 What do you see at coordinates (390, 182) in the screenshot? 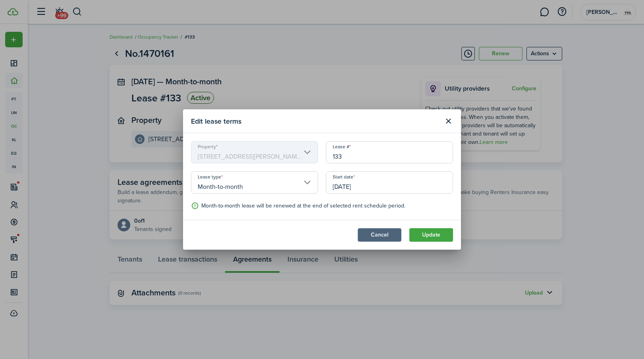
I see `input: mm/dd/yyyy` at bounding box center [390, 182].